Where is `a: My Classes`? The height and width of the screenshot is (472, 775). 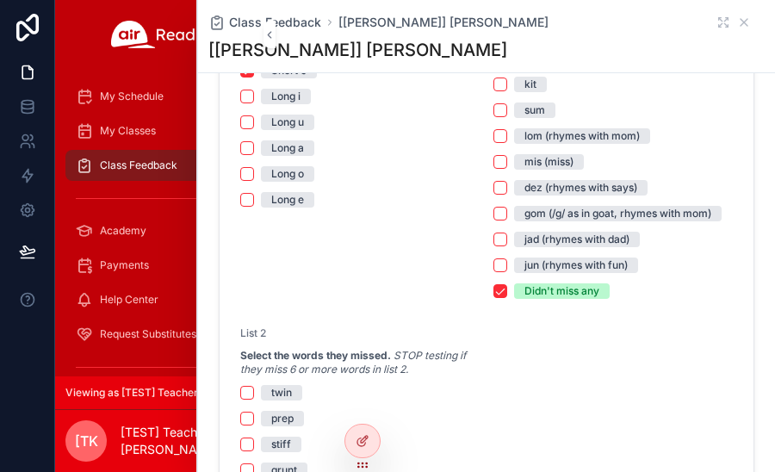 a: My Classes is located at coordinates (165, 131).